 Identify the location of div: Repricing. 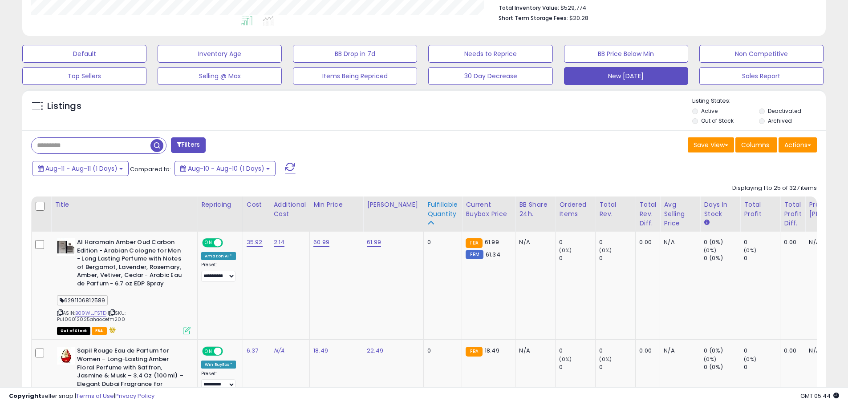
(220, 205).